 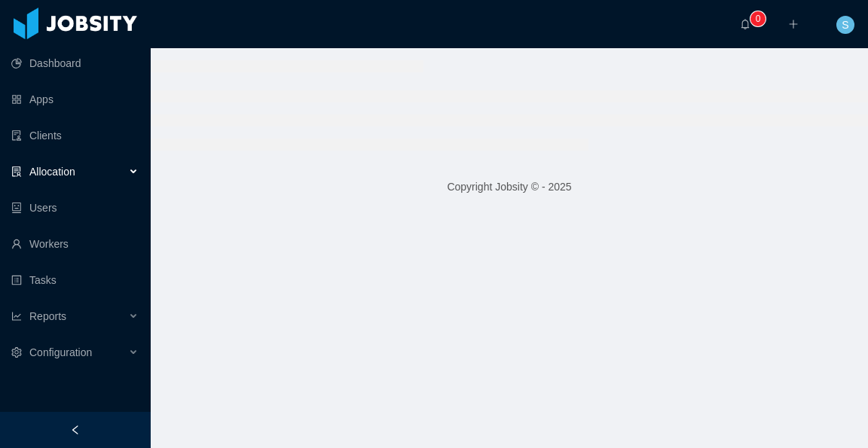 What do you see at coordinates (60, 352) in the screenshot?
I see `span: Configuration` at bounding box center [60, 352].